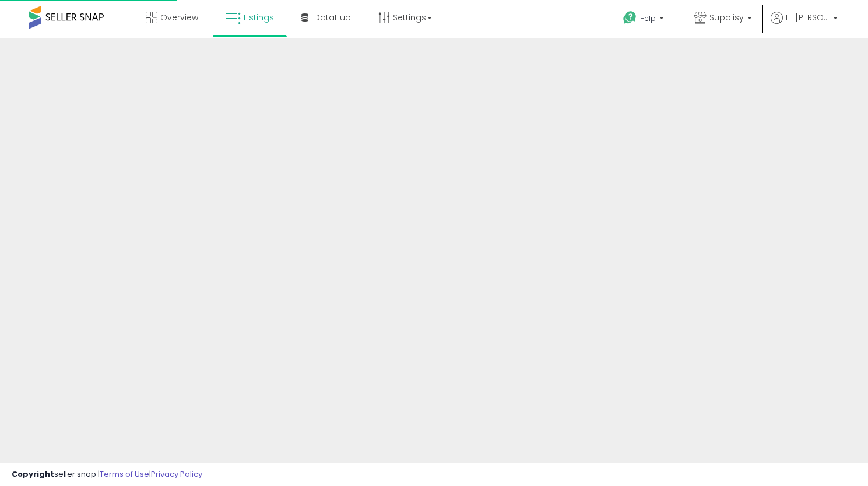 This screenshot has height=486, width=868. I want to click on a: Terms of Use, so click(124, 474).